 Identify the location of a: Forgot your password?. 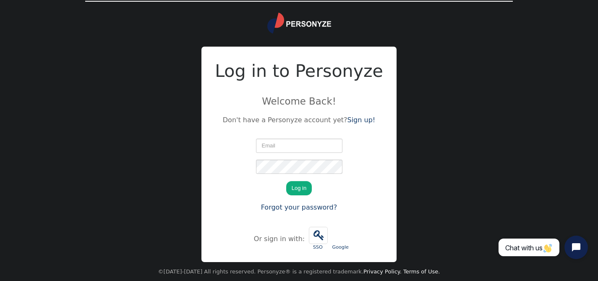
(299, 207).